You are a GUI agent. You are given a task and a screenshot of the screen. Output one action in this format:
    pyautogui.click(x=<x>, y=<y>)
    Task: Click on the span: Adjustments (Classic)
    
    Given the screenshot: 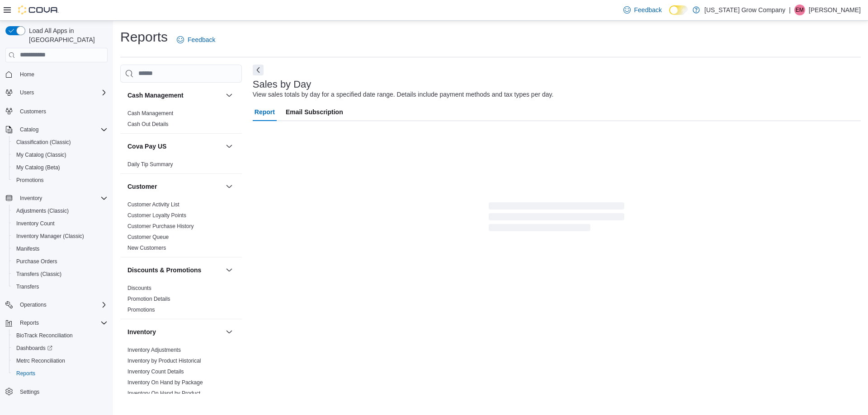 What is the action you would take?
    pyautogui.click(x=60, y=211)
    